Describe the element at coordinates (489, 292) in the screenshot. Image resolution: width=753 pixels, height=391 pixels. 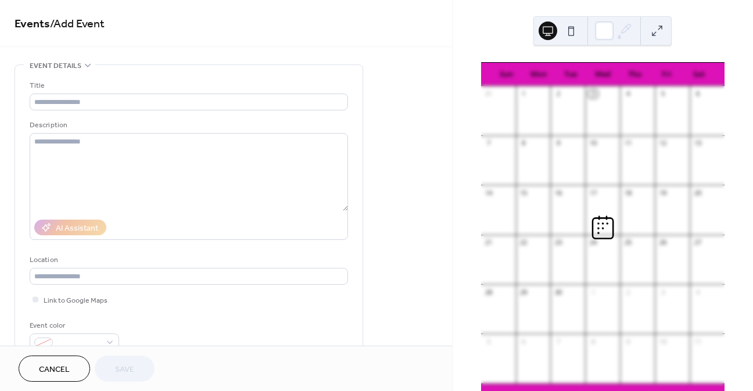
I see `div: 28` at that location.